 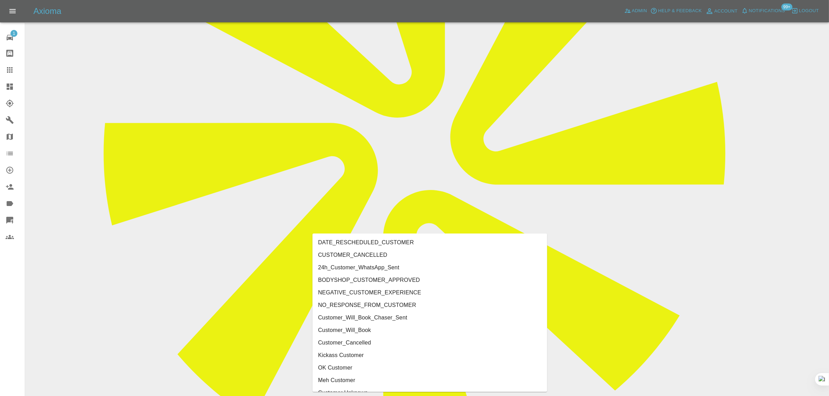 What do you see at coordinates (430, 356) in the screenshot?
I see `li: Kickass Customer` at bounding box center [430, 356].